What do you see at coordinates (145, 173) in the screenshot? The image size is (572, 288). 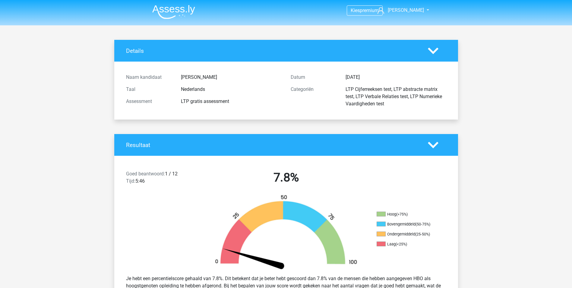 I see `span: Goed beantwoord:` at bounding box center [145, 173].